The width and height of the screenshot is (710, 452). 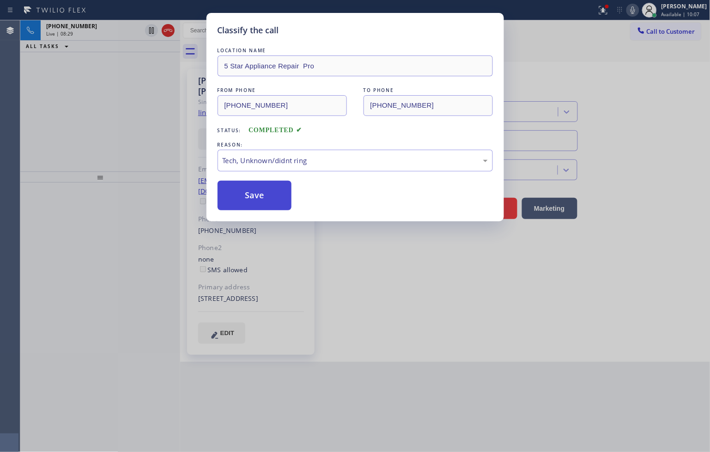 I want to click on input: To phone, so click(x=428, y=105).